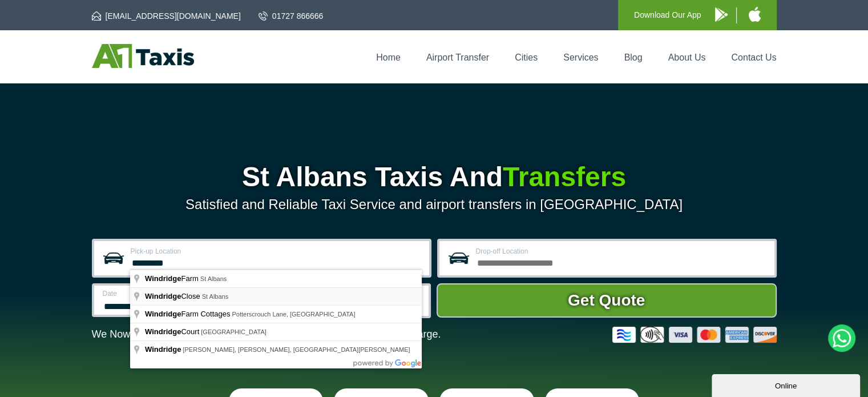 The height and width of the screenshot is (397, 868). What do you see at coordinates (142, 56) in the screenshot?
I see `img: A1 Taxis St Albans LTD` at bounding box center [142, 56].